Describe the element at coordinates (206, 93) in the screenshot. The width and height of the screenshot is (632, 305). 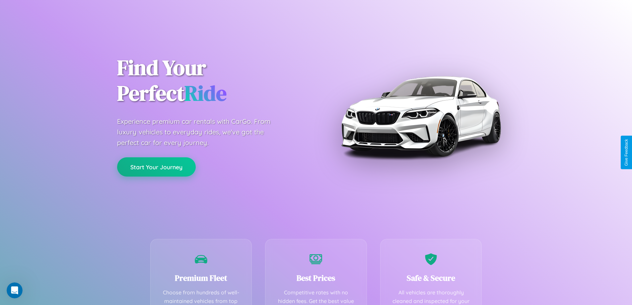
I see `span: Ride` at that location.